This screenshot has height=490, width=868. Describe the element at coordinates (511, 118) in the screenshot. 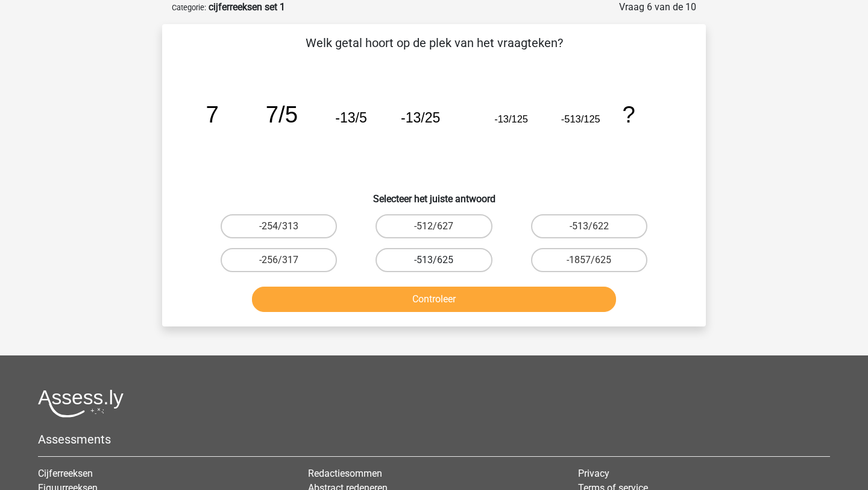

I see `tspan: -13/125` at that location.